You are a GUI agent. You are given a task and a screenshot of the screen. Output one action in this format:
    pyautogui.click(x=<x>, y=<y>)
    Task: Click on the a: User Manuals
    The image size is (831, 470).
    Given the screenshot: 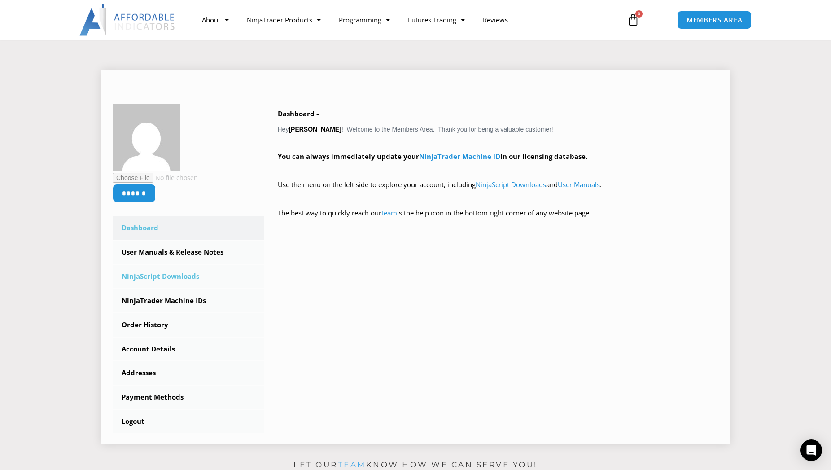 What is the action you would take?
    pyautogui.click(x=579, y=184)
    